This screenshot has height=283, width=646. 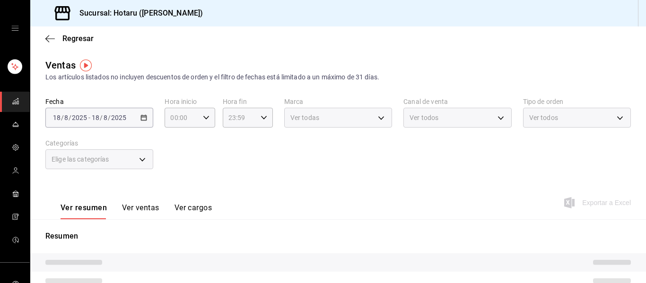 I want to click on label: Categorías, so click(x=99, y=143).